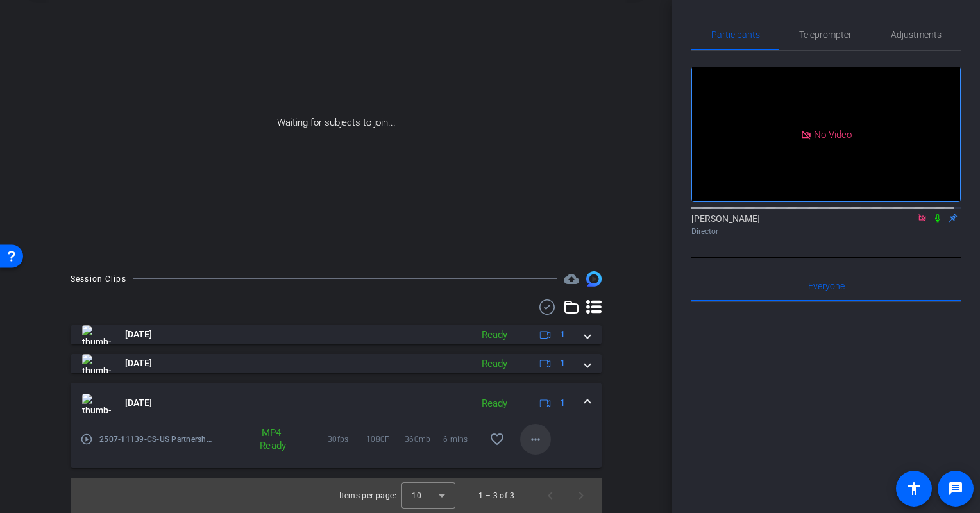 The width and height of the screenshot is (980, 513). I want to click on div: MP4 Ready, so click(271, 439).